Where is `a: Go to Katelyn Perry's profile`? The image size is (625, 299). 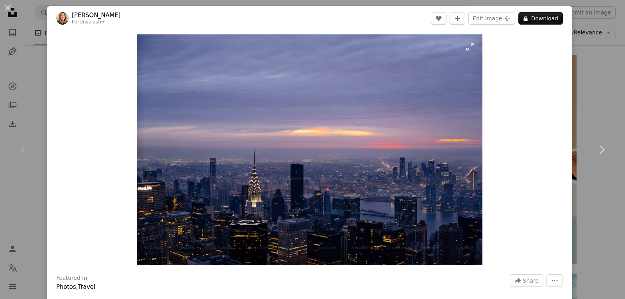 a: Go to Katelyn Perry's profile is located at coordinates (62, 18).